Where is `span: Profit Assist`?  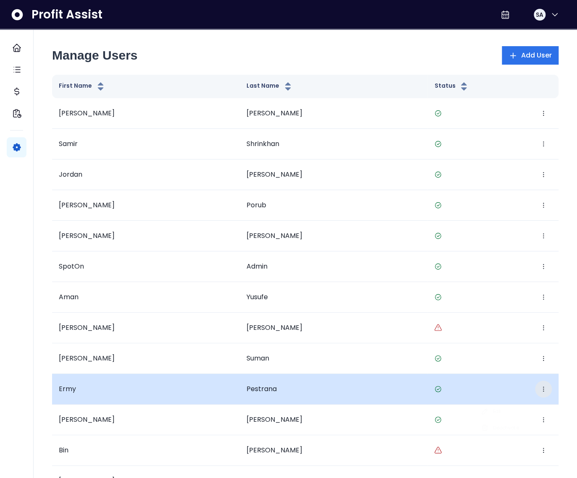 span: Profit Assist is located at coordinates (67, 15).